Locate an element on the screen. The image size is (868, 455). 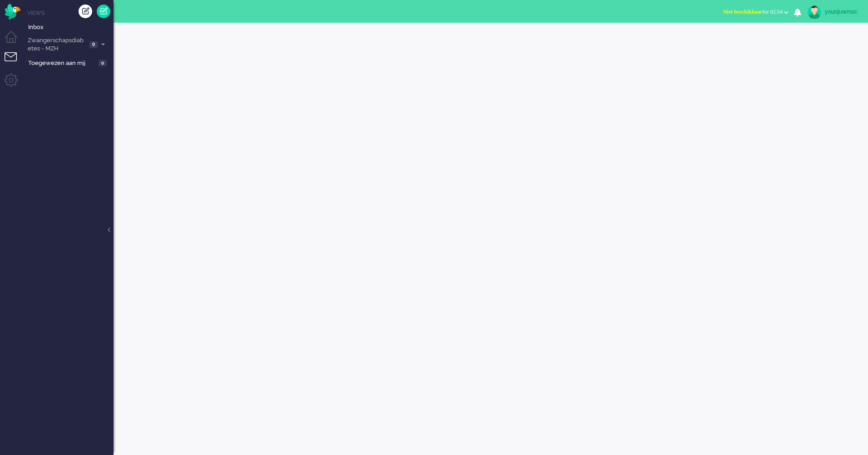
span: Niet beschikbaar is located at coordinates (743, 12).